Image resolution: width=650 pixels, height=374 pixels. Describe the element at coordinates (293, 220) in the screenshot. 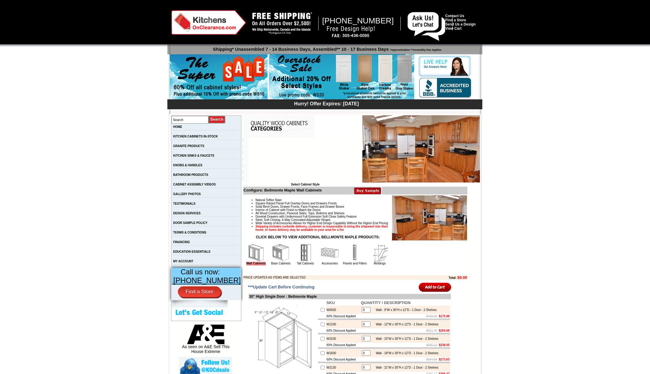

I see `span: Steel, Soft Closing, 6-Way Concealed Adjustable Hinges` at that location.